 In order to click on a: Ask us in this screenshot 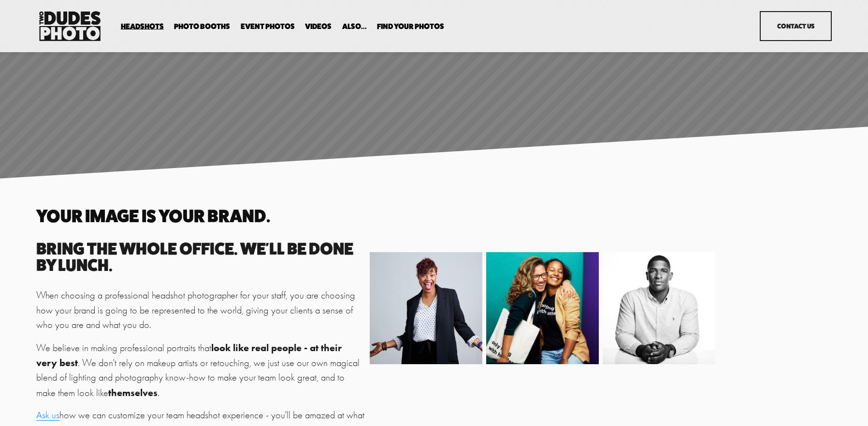, I will do `click(48, 415)`.